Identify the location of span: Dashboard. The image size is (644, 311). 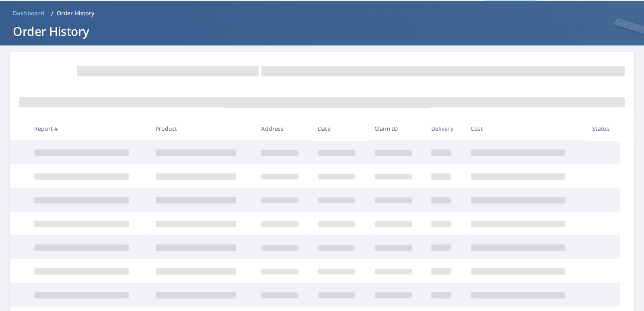
(29, 13).